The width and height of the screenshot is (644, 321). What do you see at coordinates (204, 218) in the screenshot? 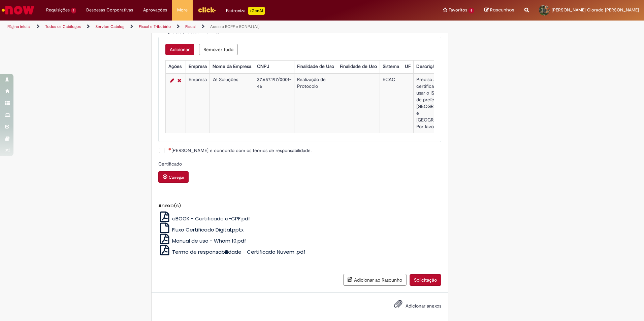
I see `a: eBOOK - Certificado e-CPF.pdf` at bounding box center [204, 218].